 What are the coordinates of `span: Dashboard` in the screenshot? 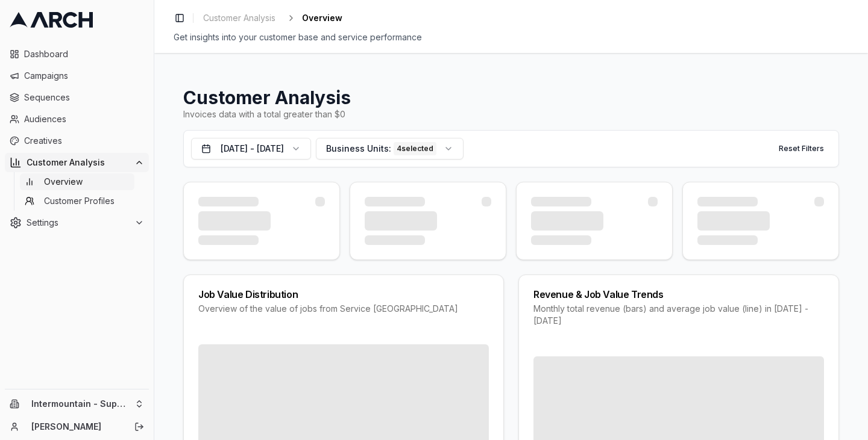 It's located at (84, 54).